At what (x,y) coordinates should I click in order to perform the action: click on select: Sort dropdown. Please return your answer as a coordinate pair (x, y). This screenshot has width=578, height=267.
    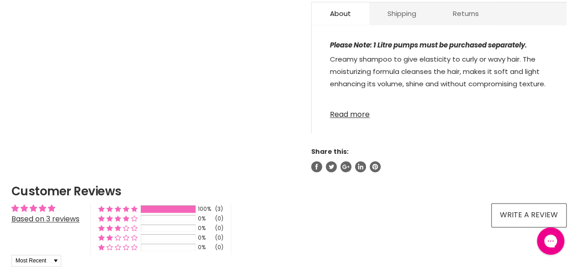
    Looking at the image, I should click on (36, 261).